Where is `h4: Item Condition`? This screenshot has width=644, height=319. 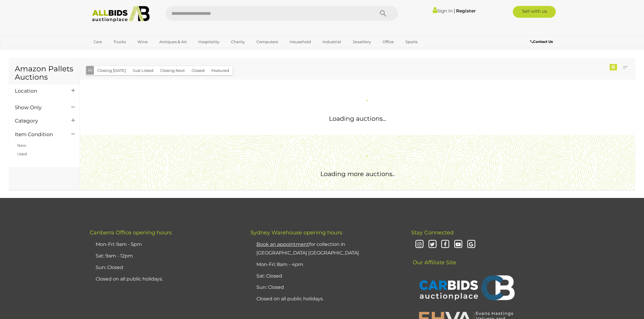
h4: Item Condition is located at coordinates (39, 134).